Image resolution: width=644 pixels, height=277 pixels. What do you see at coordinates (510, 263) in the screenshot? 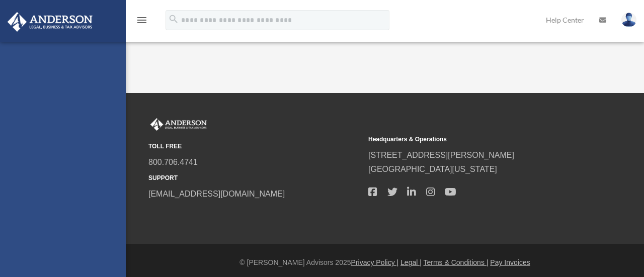
I see `a: Pay Invoices` at bounding box center [510, 263].